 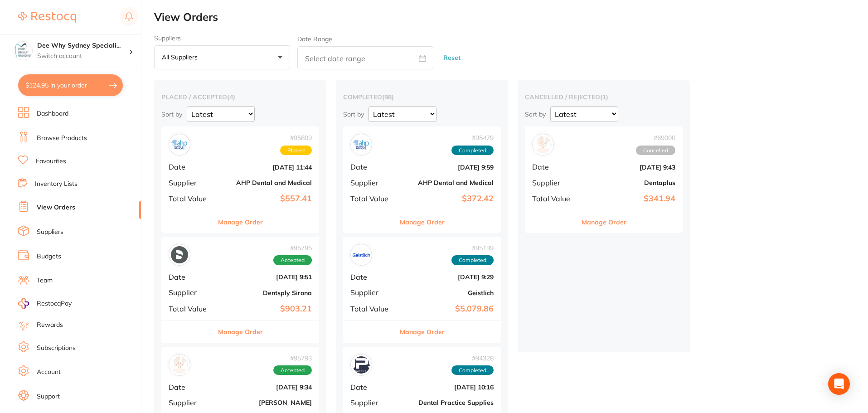 What do you see at coordinates (53, 113) in the screenshot?
I see `a: Dashboard` at bounding box center [53, 113].